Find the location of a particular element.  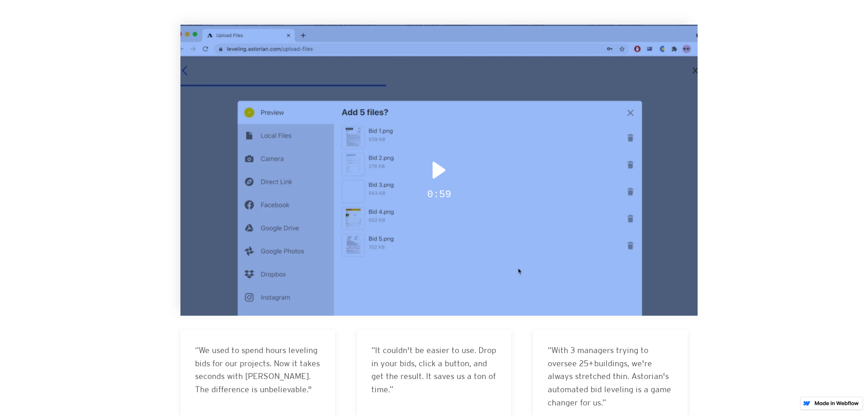

div: 0:59 is located at coordinates (439, 195).